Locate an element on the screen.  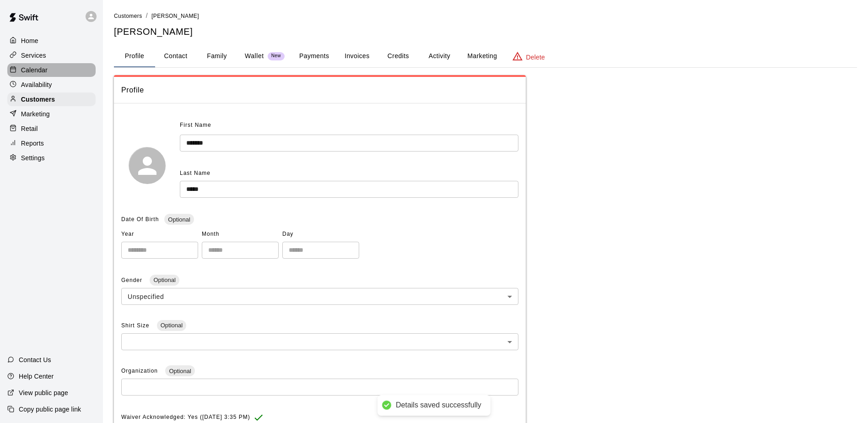
span: Gender is located at coordinates (133, 280).